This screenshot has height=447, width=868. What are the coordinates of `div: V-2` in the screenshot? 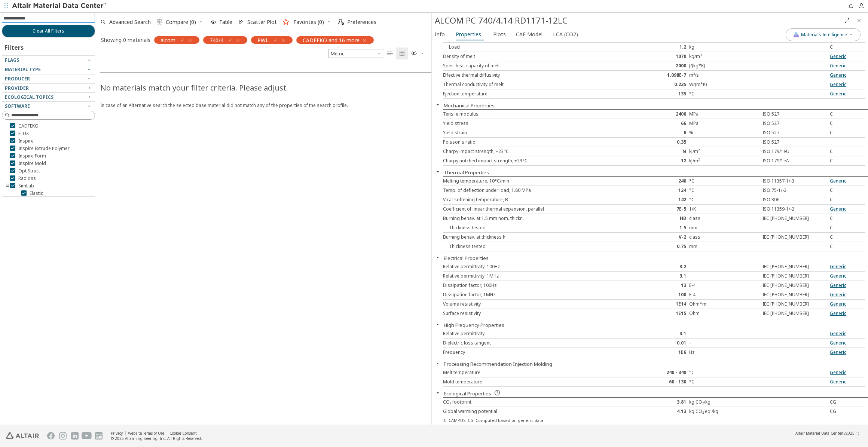 It's located at (654, 237).